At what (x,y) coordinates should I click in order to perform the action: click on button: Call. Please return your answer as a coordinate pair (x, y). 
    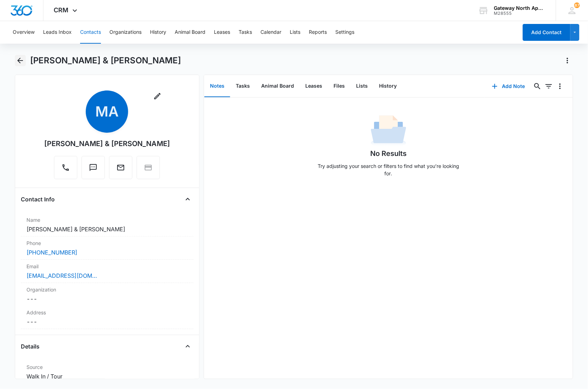
    Looking at the image, I should click on (66, 168).